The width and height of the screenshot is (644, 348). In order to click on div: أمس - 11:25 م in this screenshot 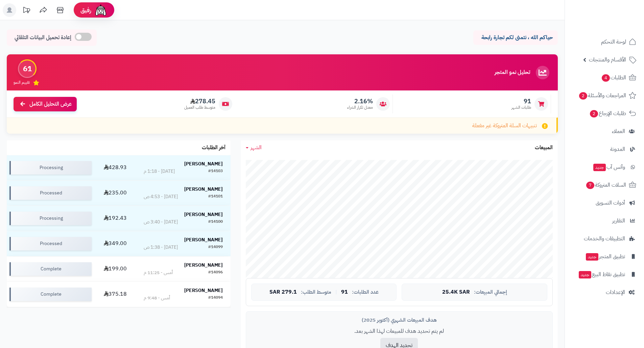, I will do `click(158, 273)`.